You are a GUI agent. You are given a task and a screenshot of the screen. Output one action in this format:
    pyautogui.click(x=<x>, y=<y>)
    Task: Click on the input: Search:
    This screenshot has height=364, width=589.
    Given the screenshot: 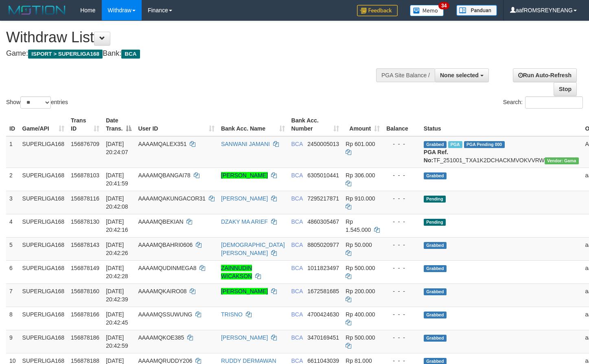 What is the action you would take?
    pyautogui.click(x=554, y=103)
    